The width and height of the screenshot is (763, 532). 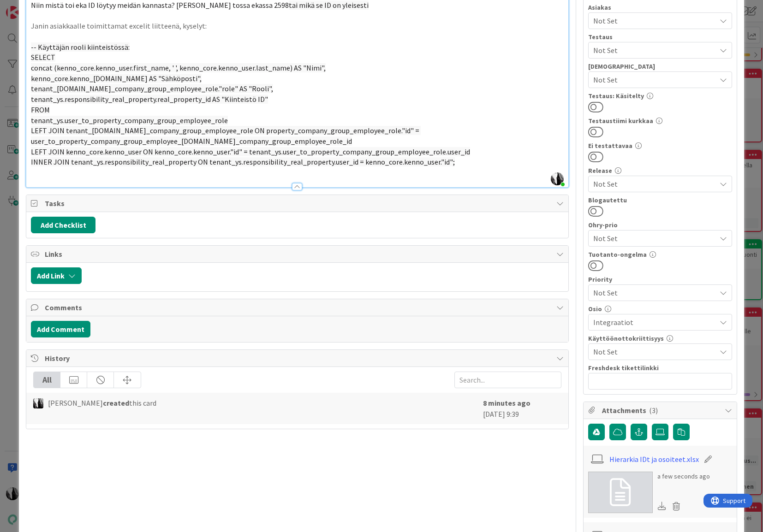 I want to click on div: Ei testattavaa, so click(x=660, y=146).